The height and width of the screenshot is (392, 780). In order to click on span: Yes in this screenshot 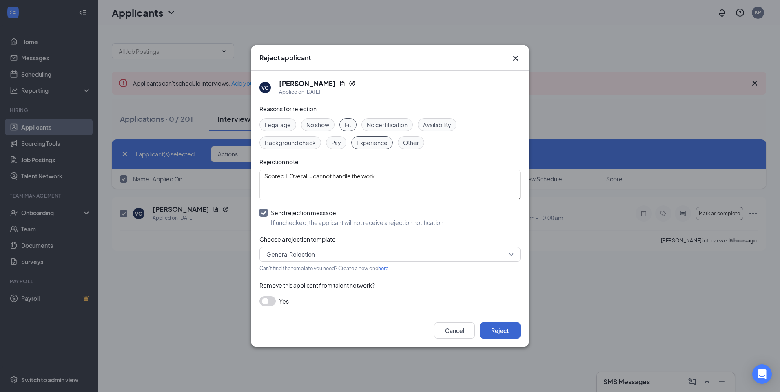, I will do `click(284, 301)`.